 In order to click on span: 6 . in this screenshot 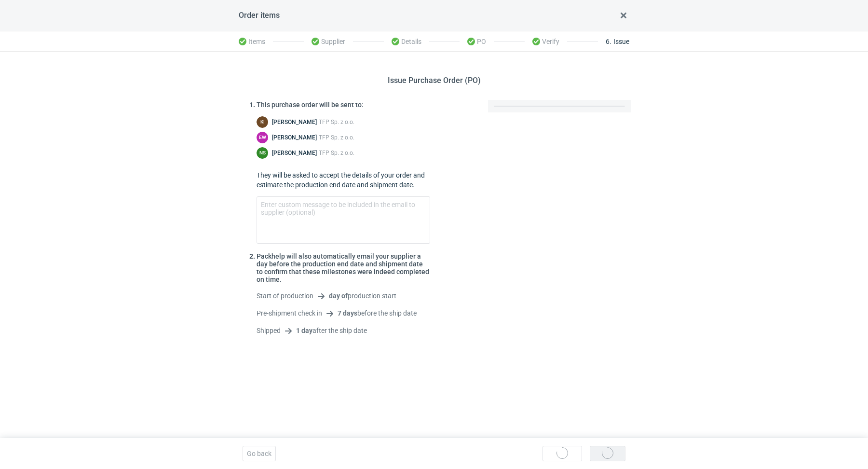, I will do `click(608, 41)`.